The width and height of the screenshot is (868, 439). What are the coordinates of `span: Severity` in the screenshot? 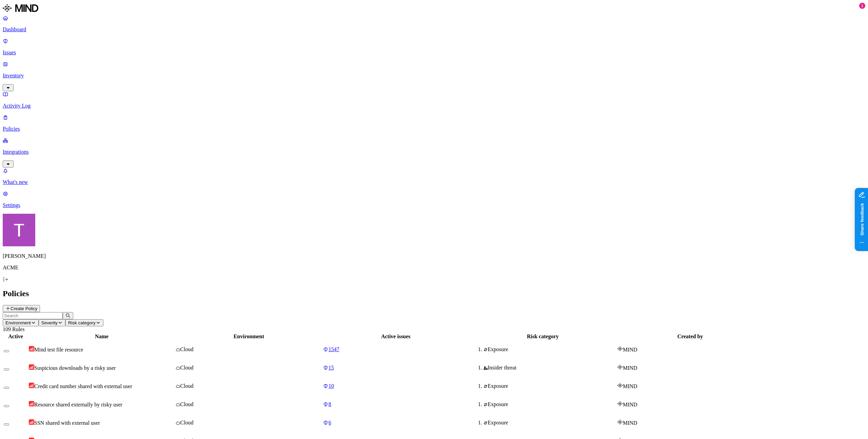 It's located at (49, 323).